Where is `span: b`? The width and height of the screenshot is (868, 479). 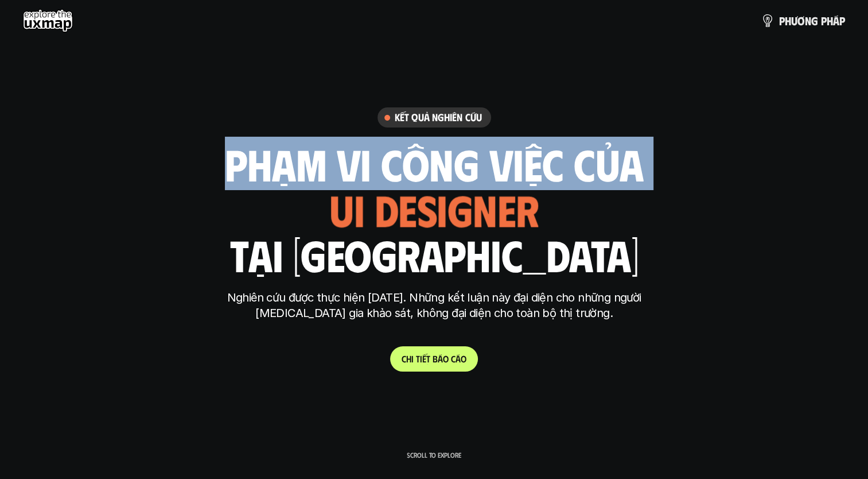 span: b is located at coordinates (435, 358).